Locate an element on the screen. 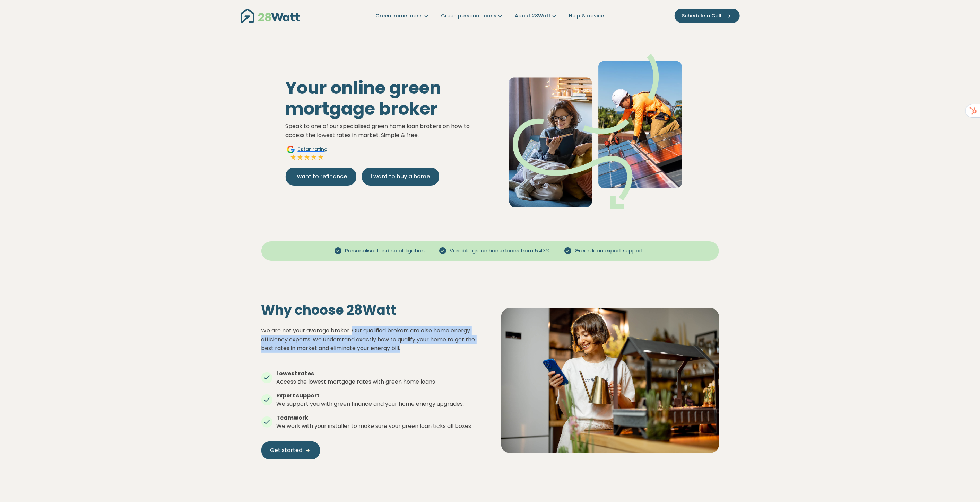 This screenshot has width=980, height=502. nav: Main navigation is located at coordinates (490, 15).